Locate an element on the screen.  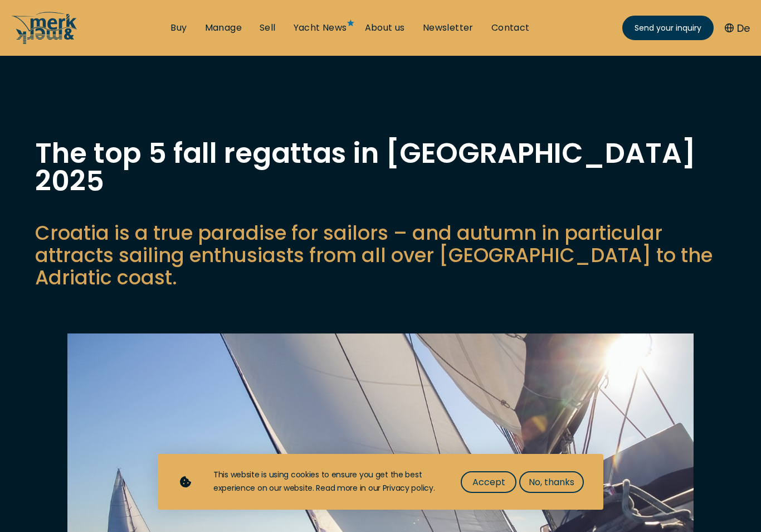
a: Send your inquiry is located at coordinates (668, 28).